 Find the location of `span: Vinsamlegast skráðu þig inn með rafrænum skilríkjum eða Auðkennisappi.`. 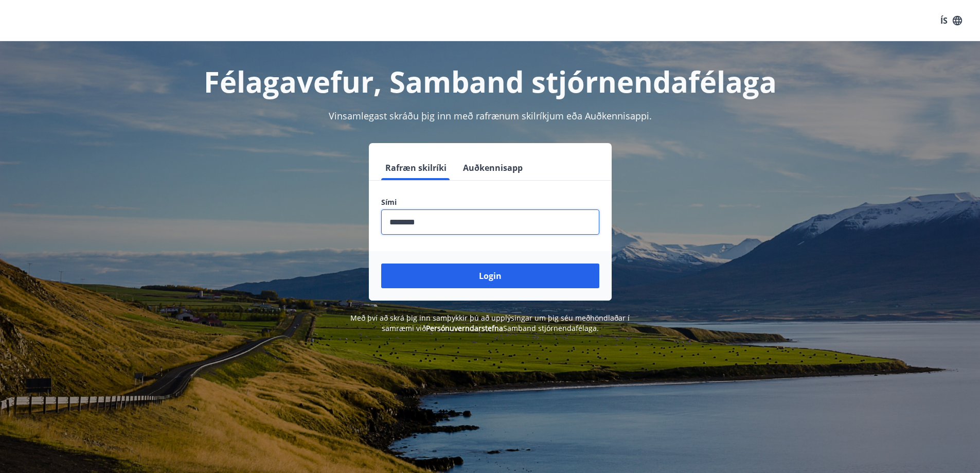

span: Vinsamlegast skráðu þig inn með rafrænum skilríkjum eða Auðkennisappi. is located at coordinates (490, 116).